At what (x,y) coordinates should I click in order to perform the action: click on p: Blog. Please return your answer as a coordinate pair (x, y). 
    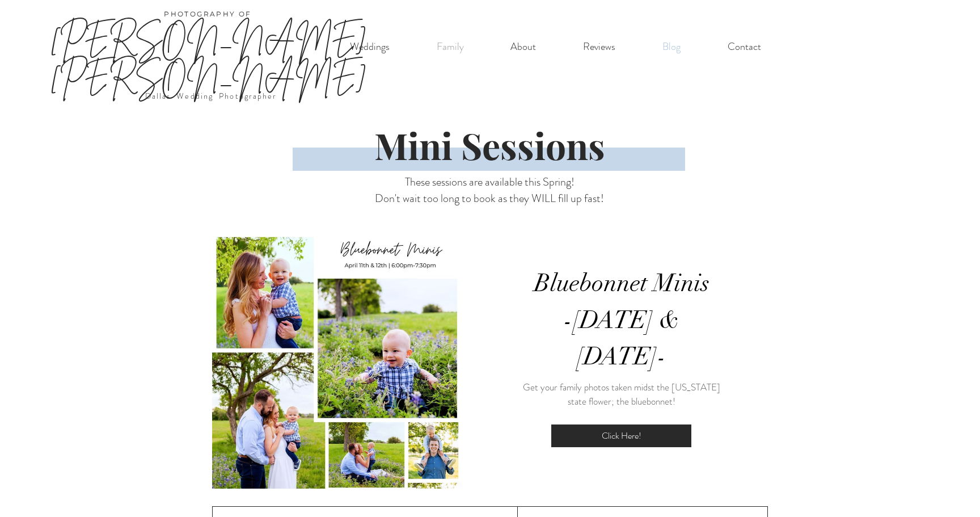
    Looking at the image, I should click on (672, 47).